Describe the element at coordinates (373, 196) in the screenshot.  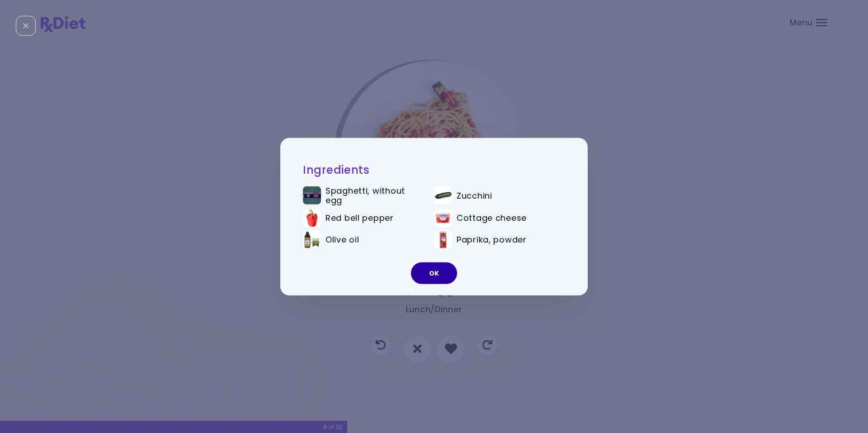
I see `span: Spaghetti, without egg` at that location.